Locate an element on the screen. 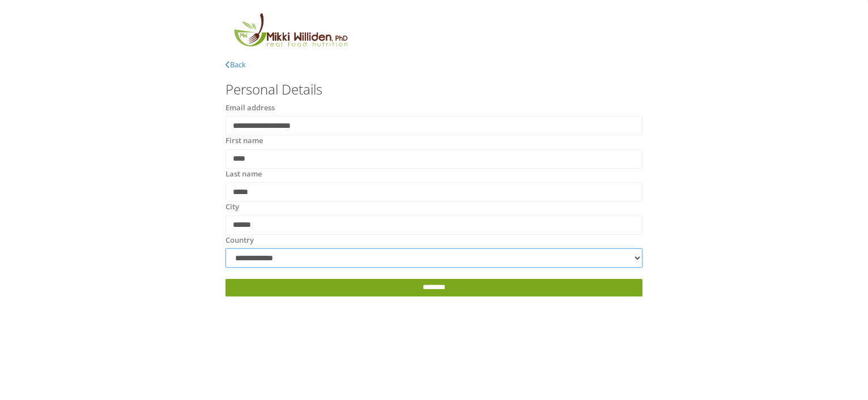 The width and height of the screenshot is (868, 400). img: MikkiLogoMain.png is located at coordinates (290, 32).